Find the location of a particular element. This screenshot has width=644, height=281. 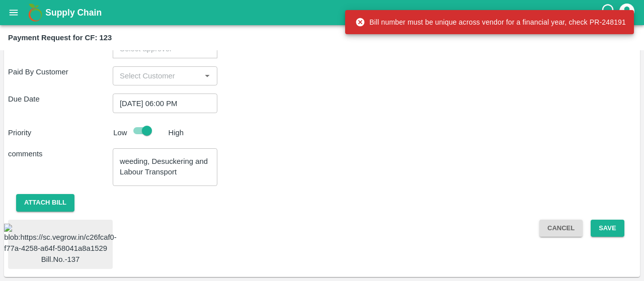

button: Attach bill is located at coordinates (46, 203).